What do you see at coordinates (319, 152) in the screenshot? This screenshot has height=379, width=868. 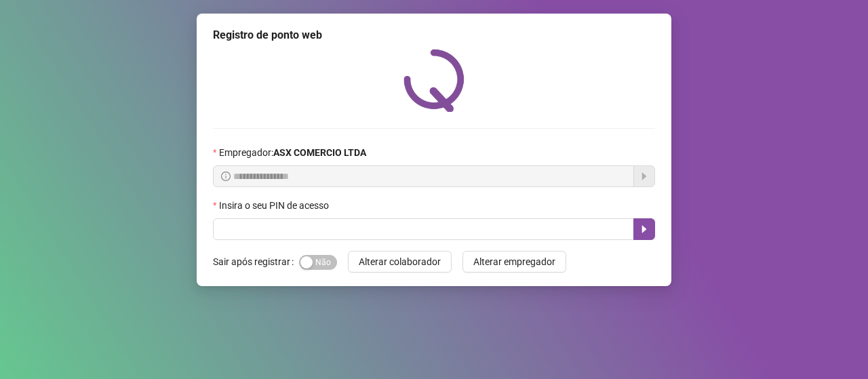 I see `strong: ASX COMERCIO LTDA` at bounding box center [319, 152].